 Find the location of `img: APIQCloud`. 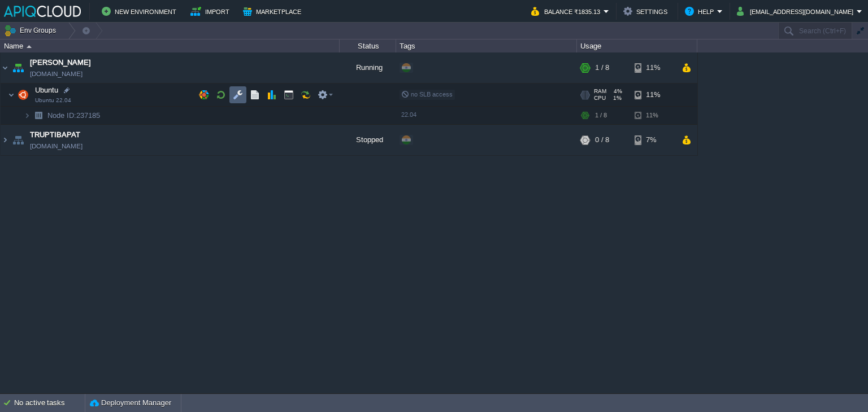

img: APIQCloud is located at coordinates (42, 11).